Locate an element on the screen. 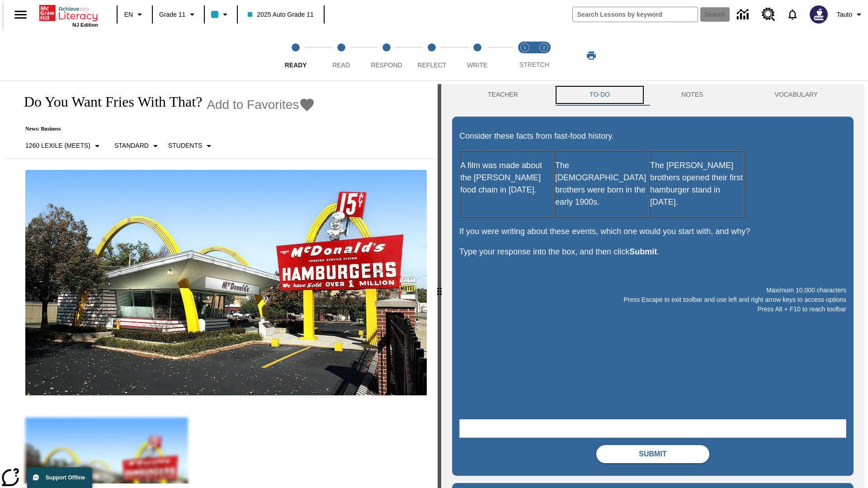  span: Respond is located at coordinates (386, 65).